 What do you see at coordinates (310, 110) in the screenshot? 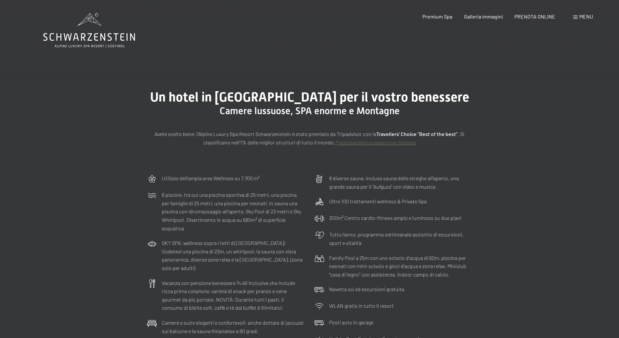
I see `span: Camere lussuose, SPA enorme e Montagne` at bounding box center [310, 110].